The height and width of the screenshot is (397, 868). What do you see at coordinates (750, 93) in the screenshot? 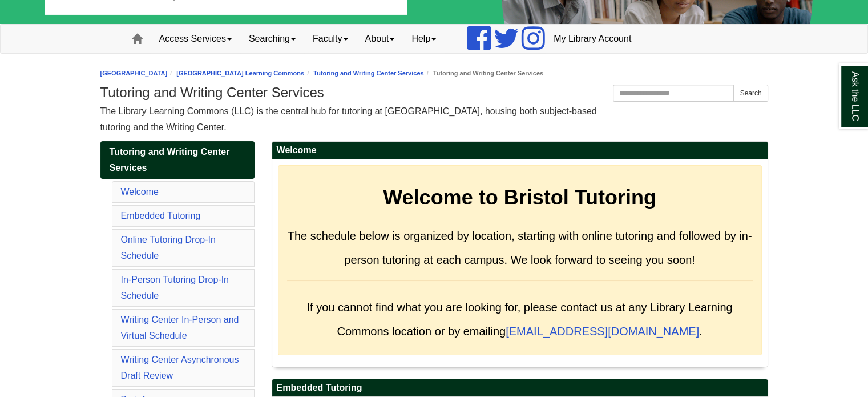
I see `button: Search` at bounding box center [750, 93].